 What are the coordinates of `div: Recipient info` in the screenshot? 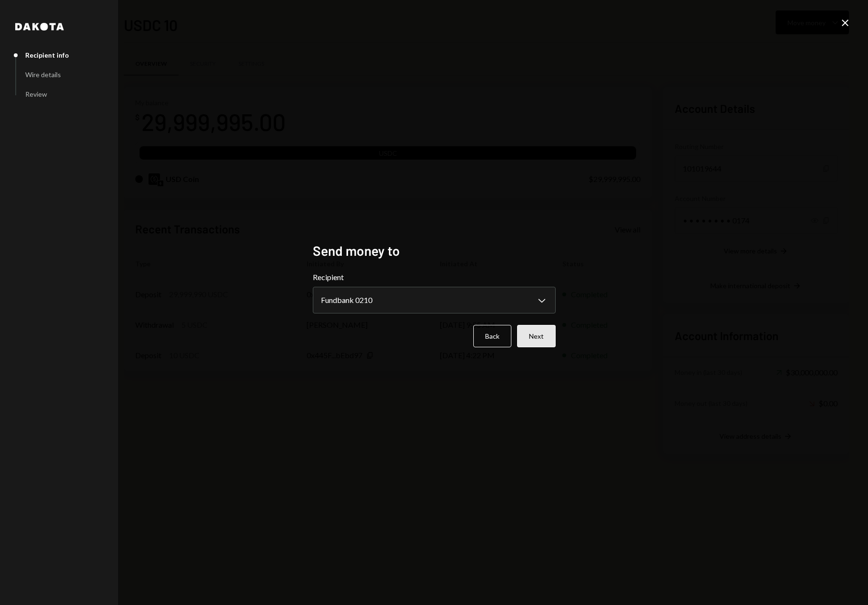 It's located at (47, 54).